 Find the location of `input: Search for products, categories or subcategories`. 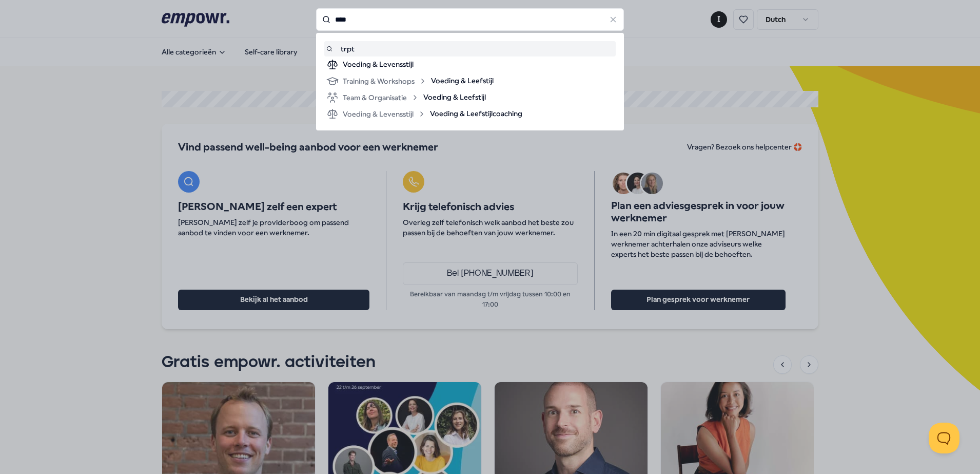

input: Search for products, categories or subcategories is located at coordinates (470, 19).